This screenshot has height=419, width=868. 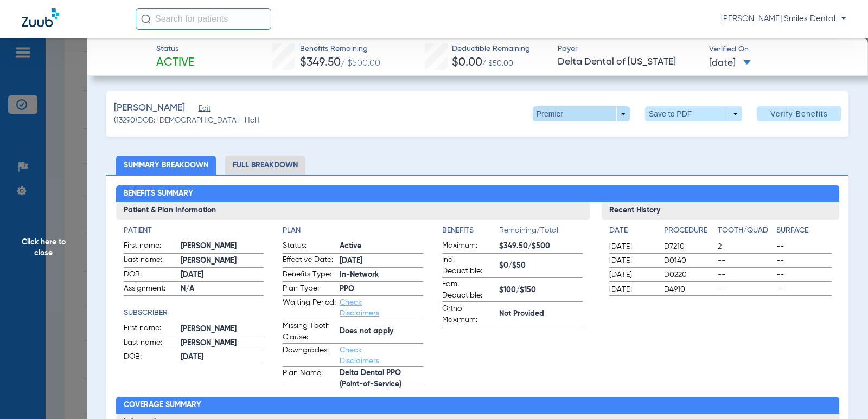 I want to click on span: / $500.00, so click(x=361, y=63).